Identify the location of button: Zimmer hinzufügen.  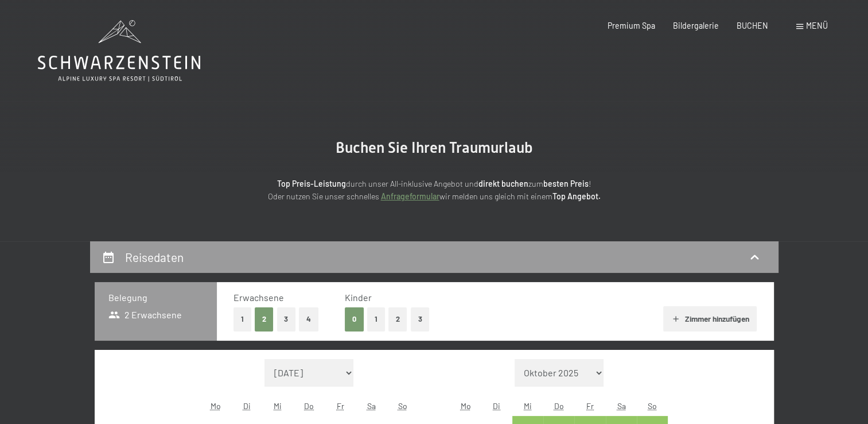
(710, 318).